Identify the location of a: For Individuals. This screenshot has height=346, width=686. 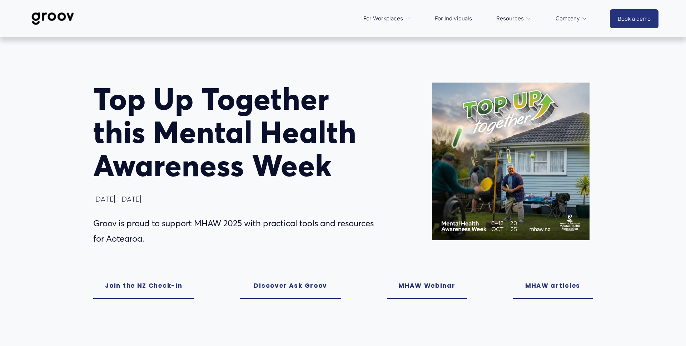
(454, 19).